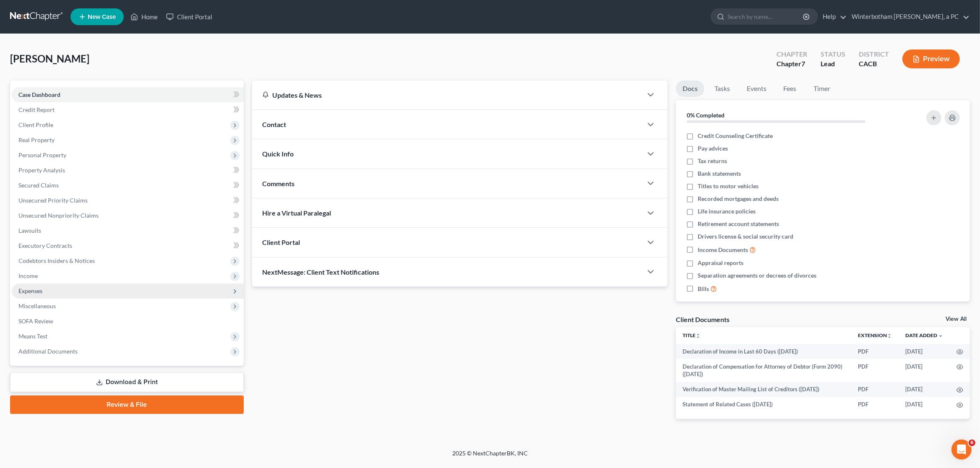 The image size is (980, 468). I want to click on span: 7, so click(803, 63).